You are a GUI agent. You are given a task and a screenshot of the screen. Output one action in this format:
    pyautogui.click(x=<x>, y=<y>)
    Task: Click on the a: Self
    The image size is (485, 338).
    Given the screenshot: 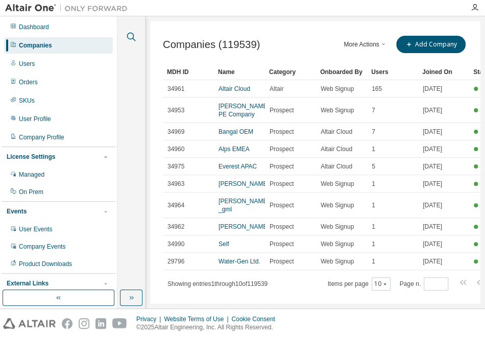 What is the action you would take?
    pyautogui.click(x=224, y=244)
    